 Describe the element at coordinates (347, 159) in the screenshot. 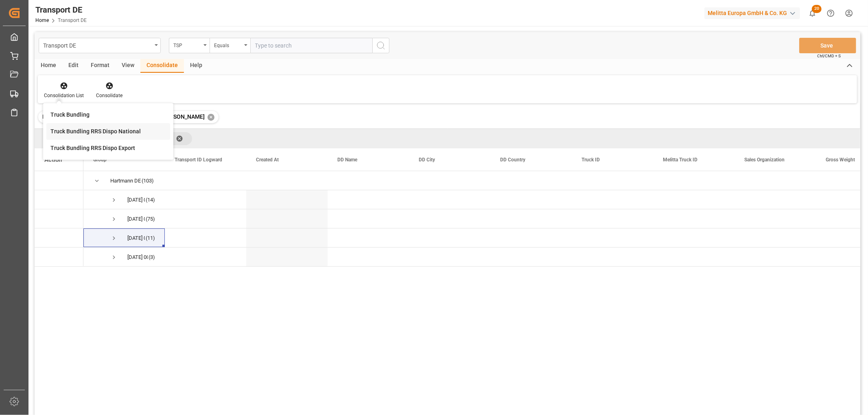

I see `span: DD Name` at that location.